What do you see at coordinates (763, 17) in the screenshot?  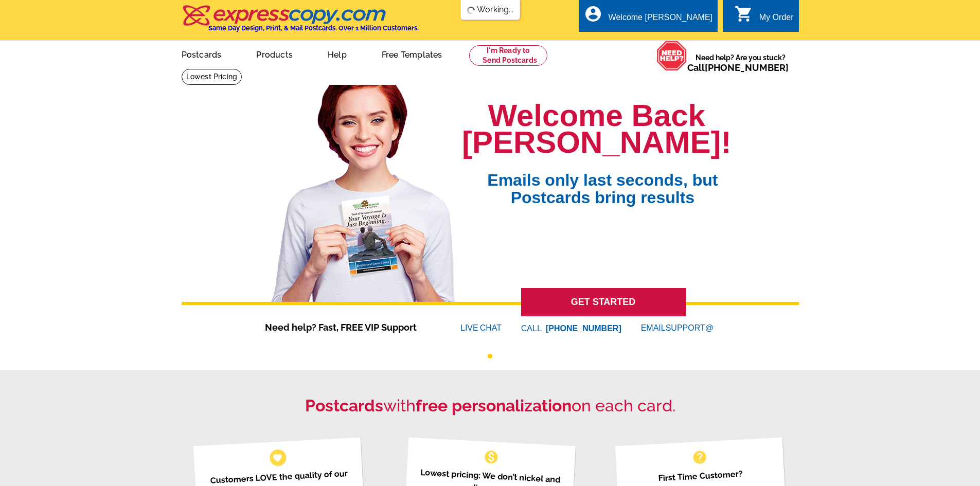 I see `a: shopping_cart My Order` at bounding box center [763, 17].